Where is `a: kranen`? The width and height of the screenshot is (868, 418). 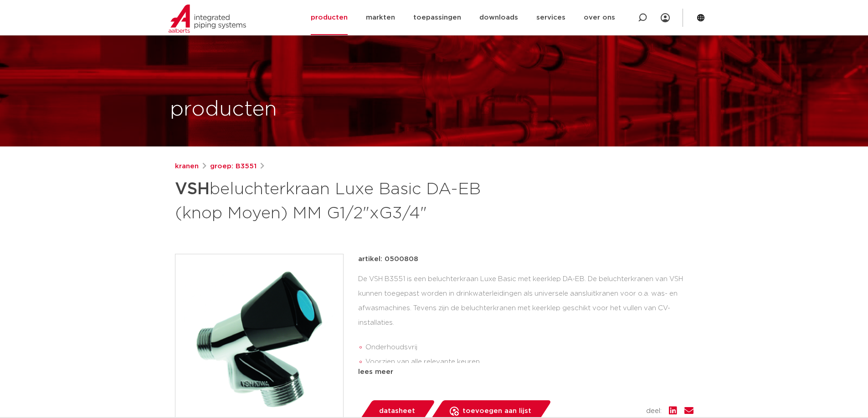 a: kranen is located at coordinates (187, 167).